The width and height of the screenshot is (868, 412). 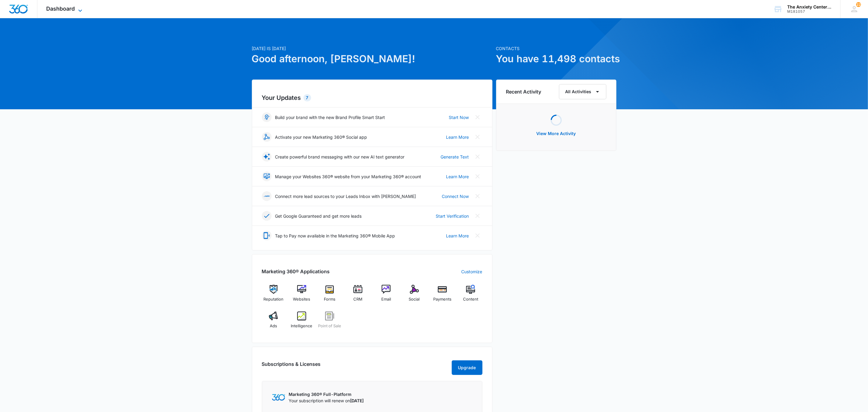 What do you see at coordinates (318, 216) in the screenshot?
I see `p: Get Google Guaranteed and get more leads` at bounding box center [318, 216].